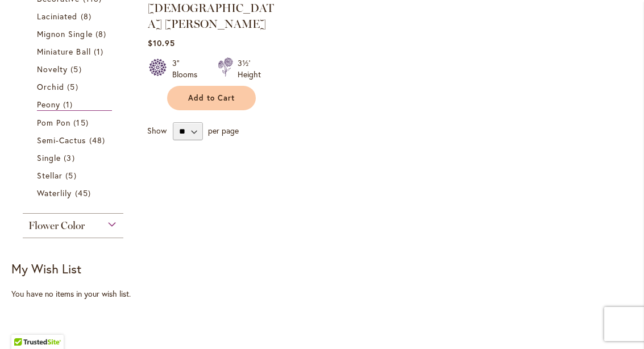 This screenshot has height=349, width=644. Describe the element at coordinates (49, 104) in the screenshot. I see `span: Peony` at that location.